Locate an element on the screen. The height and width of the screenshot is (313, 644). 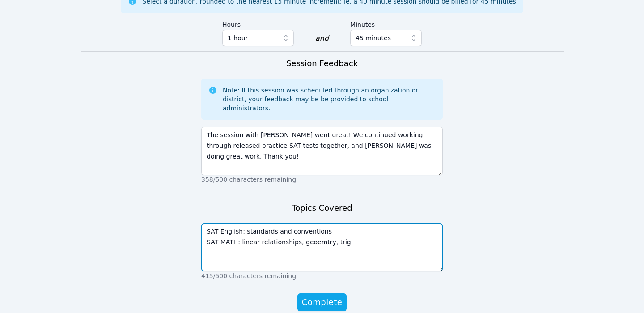
div: Note: If this session was scheduled through an organization or district, your feedback may be be ... is located at coordinates (329, 99).